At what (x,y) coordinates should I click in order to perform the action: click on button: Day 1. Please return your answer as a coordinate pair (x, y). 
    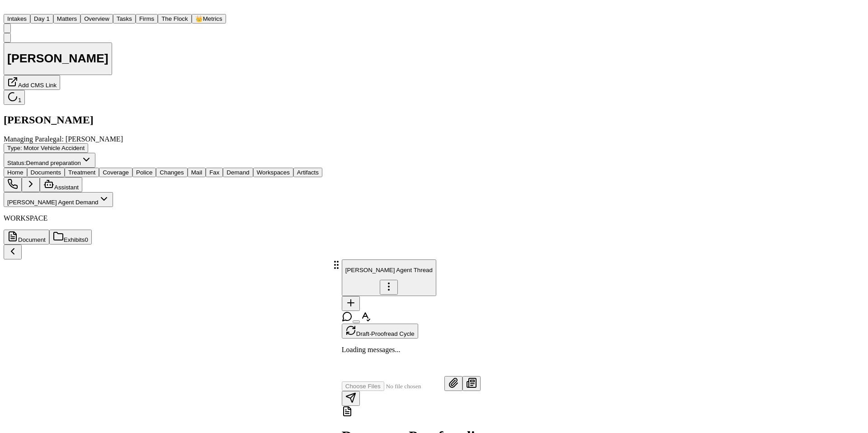
    Looking at the image, I should click on (41, 19).